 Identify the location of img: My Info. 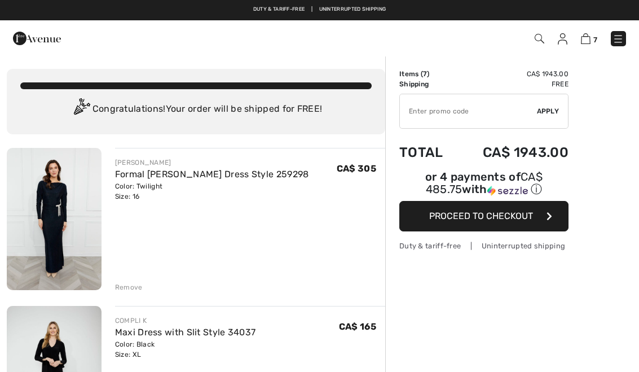
(562, 39).